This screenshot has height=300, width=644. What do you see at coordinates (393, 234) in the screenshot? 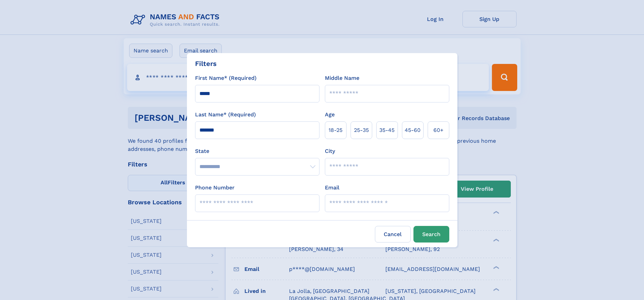
I see `label: Cancel` at bounding box center [393, 234].